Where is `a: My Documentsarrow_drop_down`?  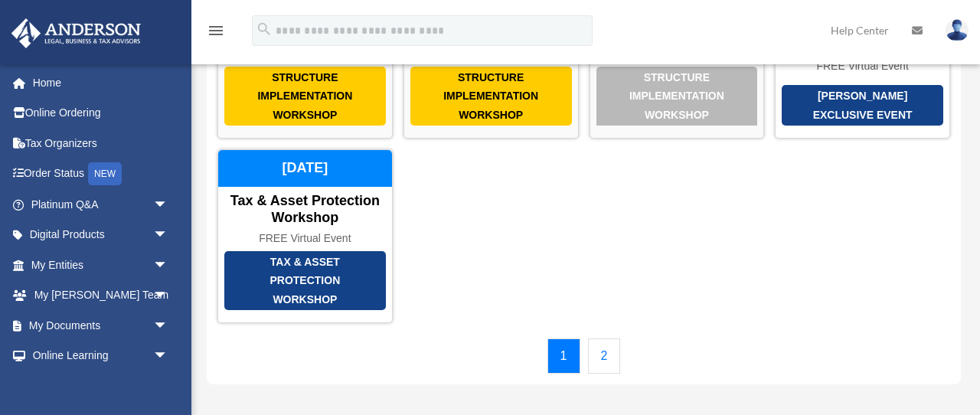 a: My Documentsarrow_drop_down is located at coordinates (101, 325).